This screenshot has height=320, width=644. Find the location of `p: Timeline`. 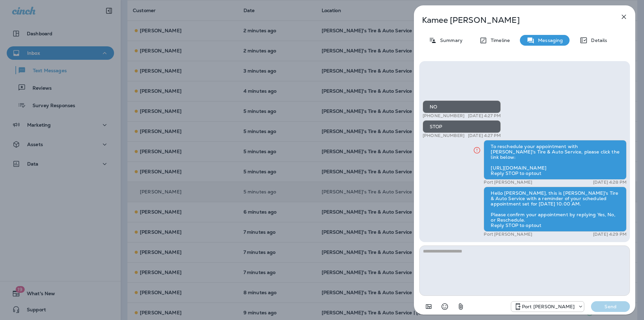

p: Timeline is located at coordinates (498, 40).